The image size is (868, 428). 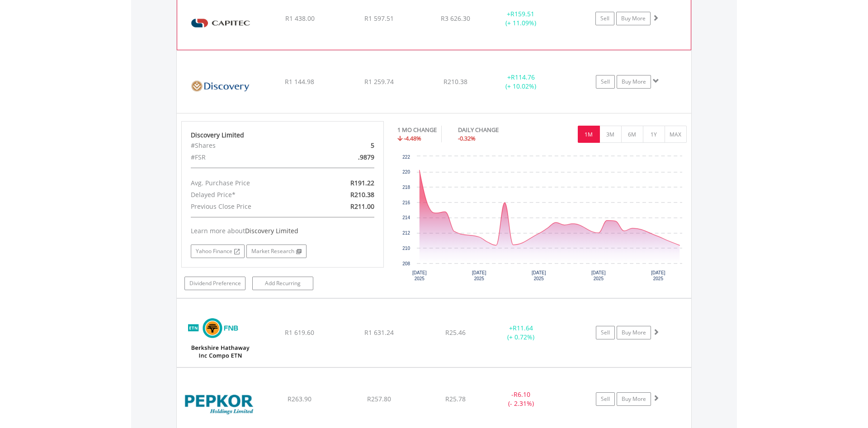 I want to click on span: R1 631.24, so click(x=379, y=332).